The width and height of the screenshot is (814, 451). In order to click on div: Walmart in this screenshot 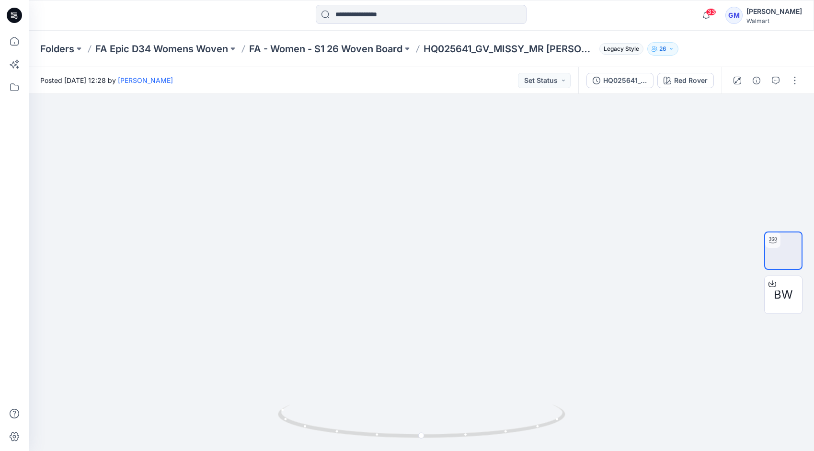, I will do `click(774, 21)`.